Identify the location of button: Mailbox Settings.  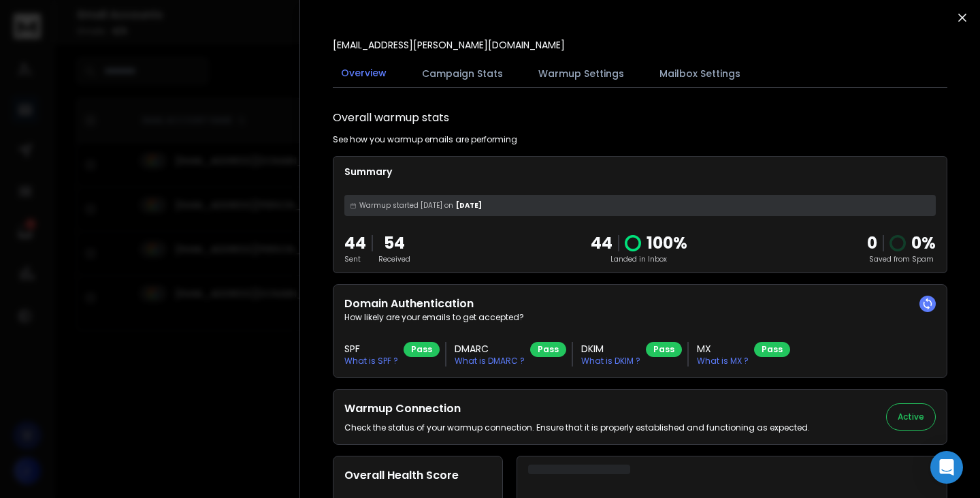
(699, 73).